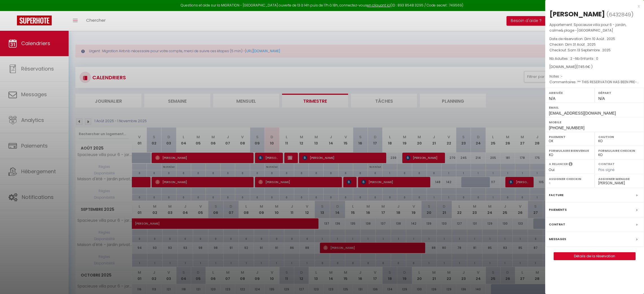 Image resolution: width=644 pixels, height=294 pixels. What do you see at coordinates (595, 45) in the screenshot?
I see `p: Checkin :` at bounding box center [595, 45].